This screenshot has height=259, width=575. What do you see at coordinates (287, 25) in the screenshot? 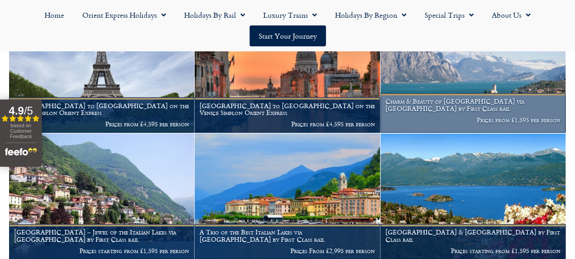
I see `nav: Menu` at bounding box center [287, 25].